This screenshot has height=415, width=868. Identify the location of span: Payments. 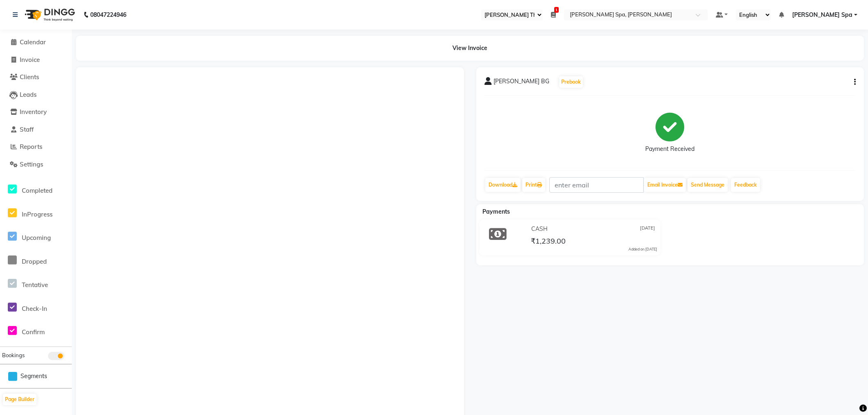
(496, 211).